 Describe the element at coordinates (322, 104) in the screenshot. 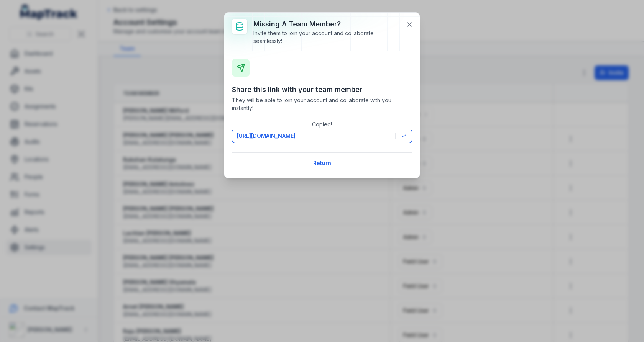

I see `span: They will be able to join your account and collaborate with you instantly!` at that location.